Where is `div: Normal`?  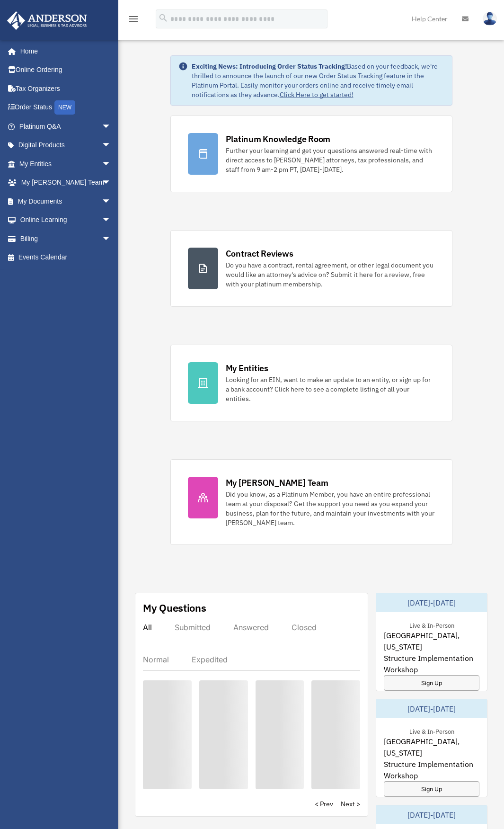 div: Normal is located at coordinates (156, 660).